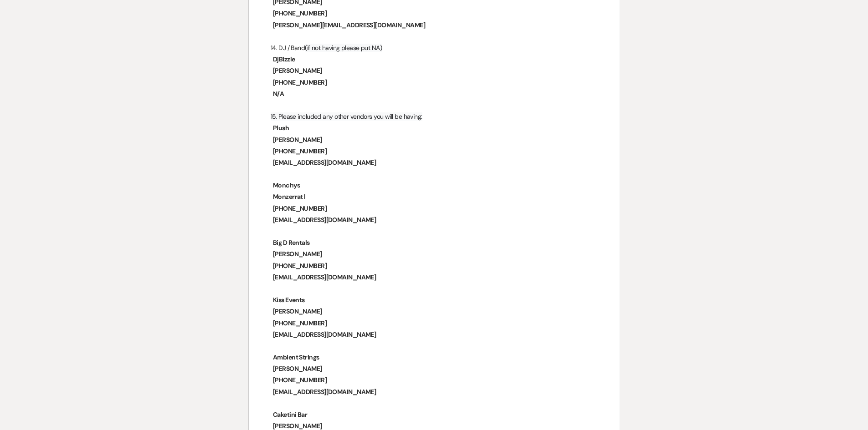 This screenshot has height=430, width=868. Describe the element at coordinates (279, 94) in the screenshot. I see `span: N/A` at that location.